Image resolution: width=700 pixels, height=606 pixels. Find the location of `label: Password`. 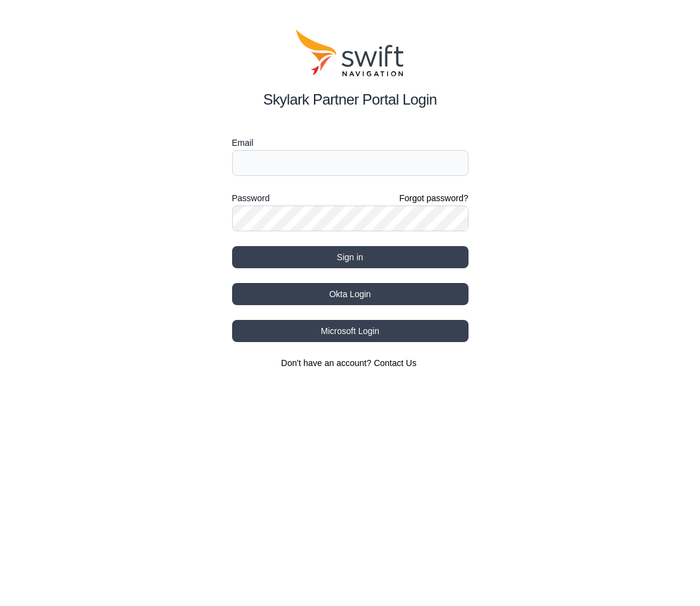

label: Password is located at coordinates (251, 198).